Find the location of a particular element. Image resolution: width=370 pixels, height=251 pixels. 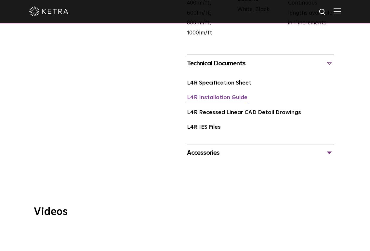

img: search icon is located at coordinates (323, 12).